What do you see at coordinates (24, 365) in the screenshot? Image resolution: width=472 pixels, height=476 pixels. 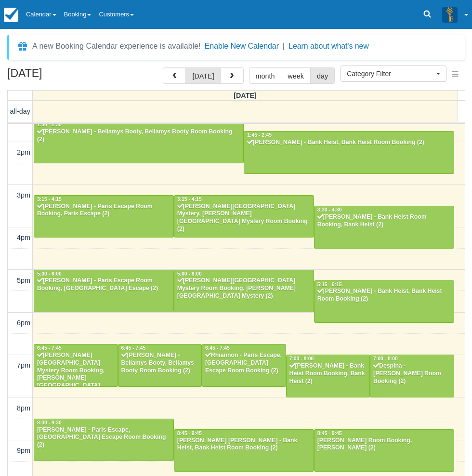 I see `span: 7pm` at bounding box center [24, 365].